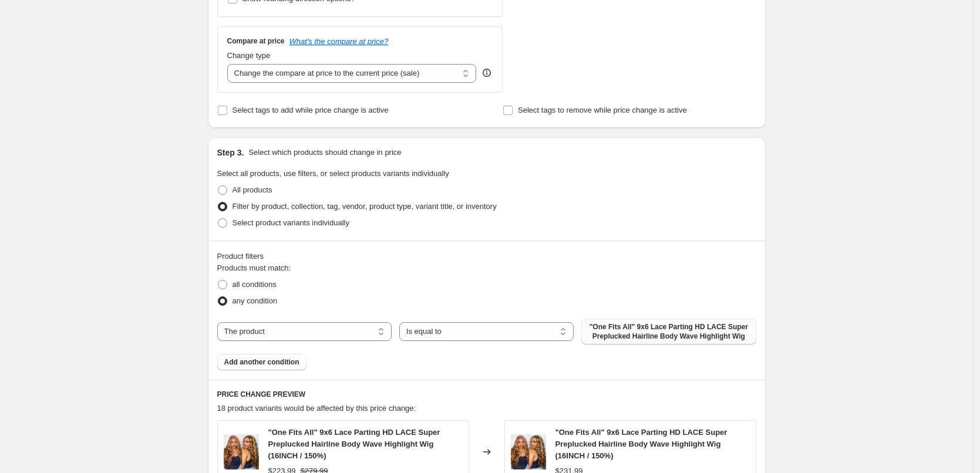  I want to click on span: Change type, so click(249, 55).